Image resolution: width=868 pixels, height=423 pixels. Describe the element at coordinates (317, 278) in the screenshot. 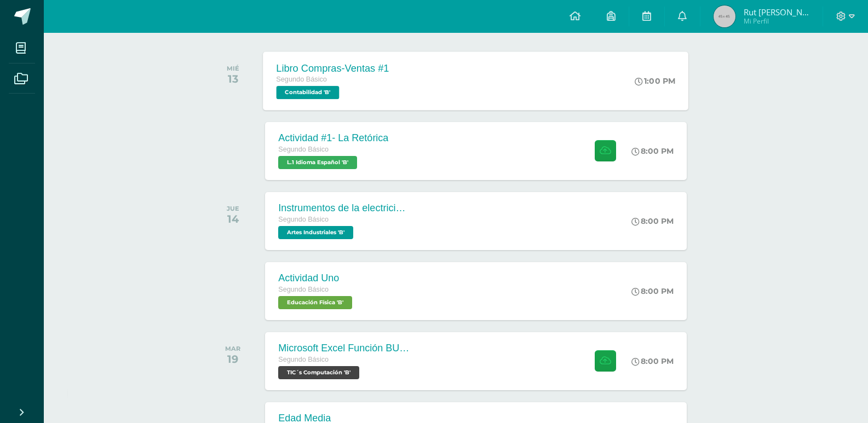

I see `div: Actividad Uno` at that location.